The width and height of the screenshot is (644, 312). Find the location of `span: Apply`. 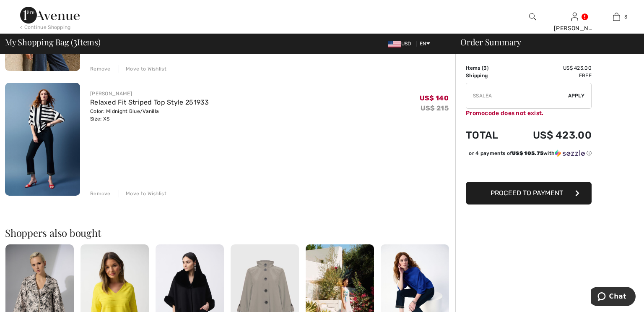

span: Apply is located at coordinates (576, 96).